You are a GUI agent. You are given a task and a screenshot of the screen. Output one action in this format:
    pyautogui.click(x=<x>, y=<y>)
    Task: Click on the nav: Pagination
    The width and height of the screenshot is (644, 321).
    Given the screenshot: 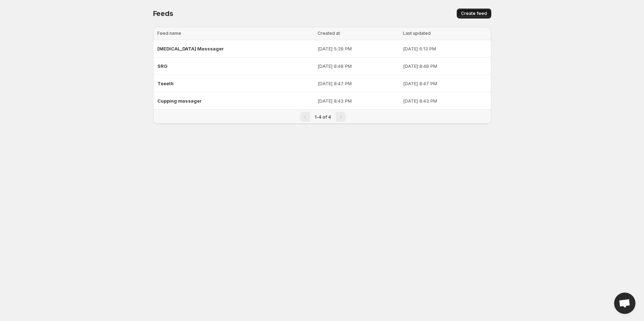 What is the action you would take?
    pyautogui.click(x=322, y=116)
    